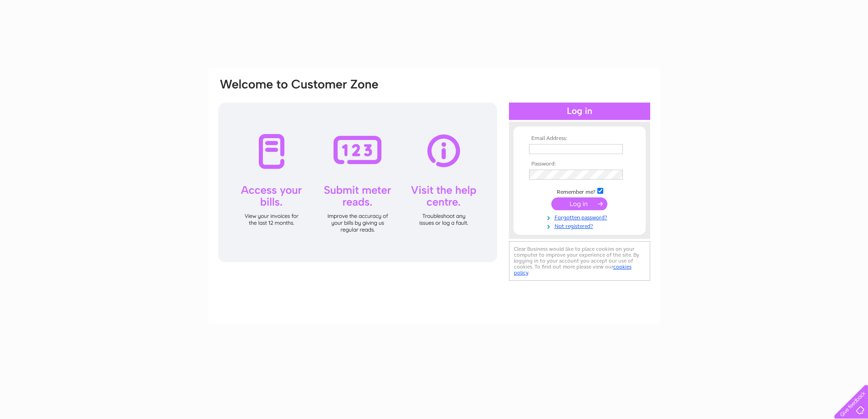 The height and width of the screenshot is (419, 868). I want to click on td: Remember me?, so click(580, 191).